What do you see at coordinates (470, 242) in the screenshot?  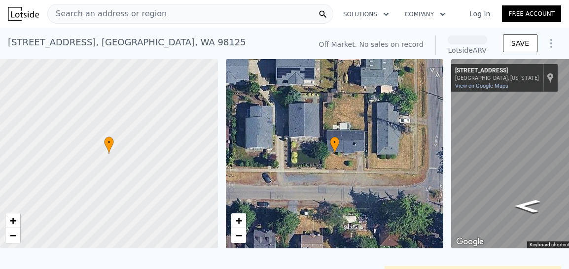 I see `a: Open this area in Google Maps (opens a new window)` at bounding box center [470, 242].